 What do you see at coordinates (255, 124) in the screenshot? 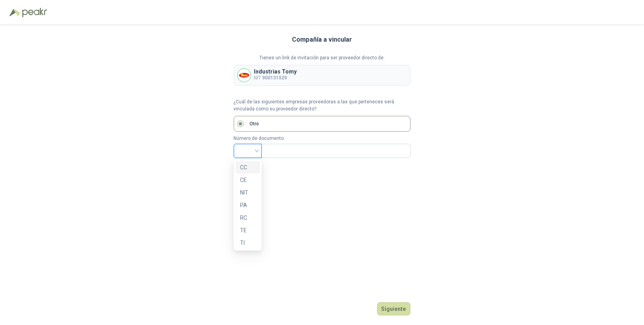
I see `p: Otro` at bounding box center [255, 124].